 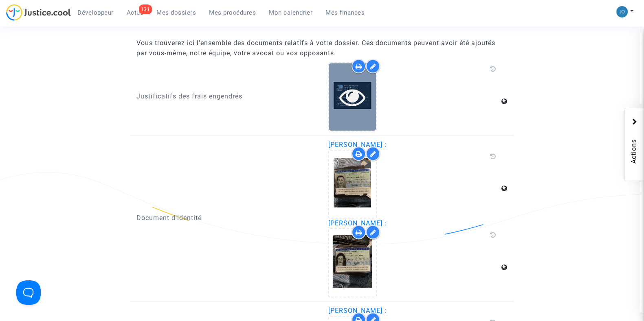 I want to click on span: Mes dossiers, so click(x=176, y=13).